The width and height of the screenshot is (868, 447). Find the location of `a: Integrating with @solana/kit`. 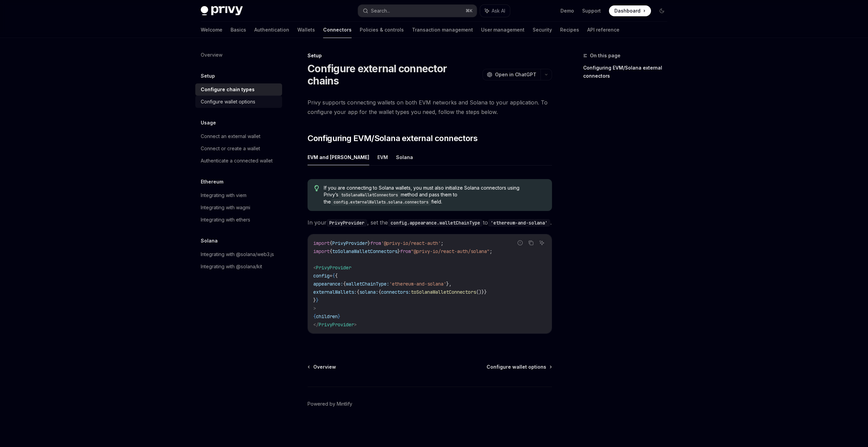

a: Integrating with @solana/kit is located at coordinates (238, 266).